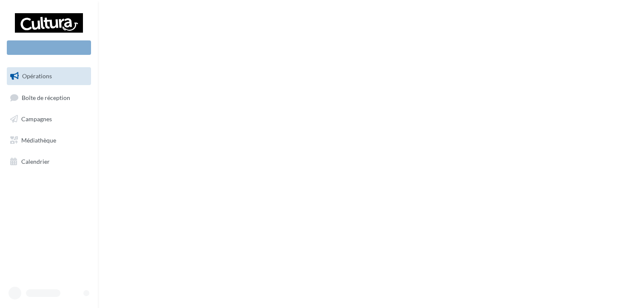  What do you see at coordinates (49, 162) in the screenshot?
I see `a: Calendrier` at bounding box center [49, 162].